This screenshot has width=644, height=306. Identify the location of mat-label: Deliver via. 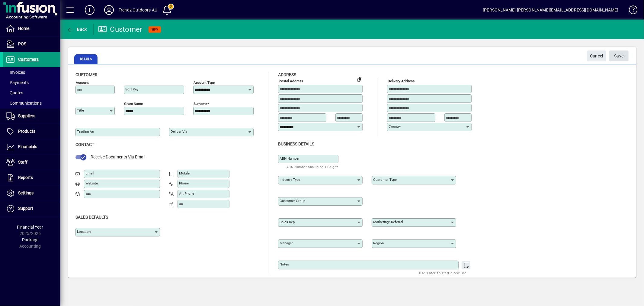
(179, 132).